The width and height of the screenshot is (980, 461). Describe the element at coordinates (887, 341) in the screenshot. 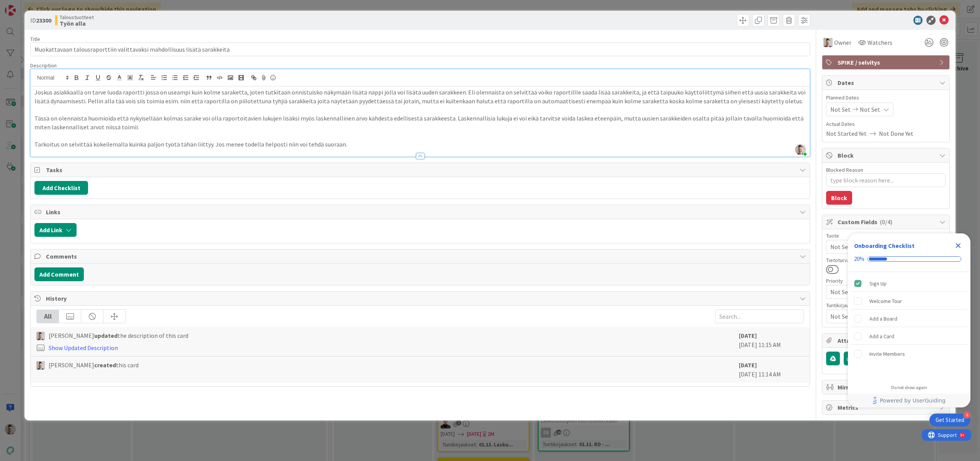

I see `span: Attachments` at that location.